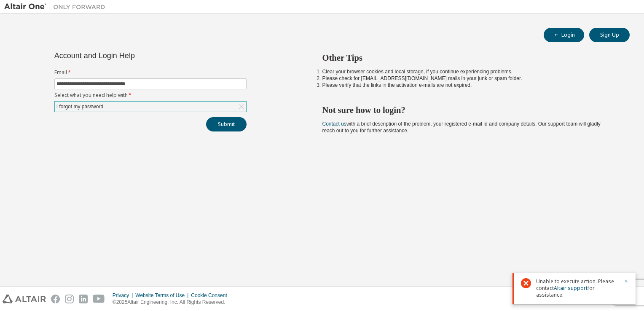 This screenshot has height=311, width=644. What do you see at coordinates (24, 299) in the screenshot?
I see `img: altair_logo.svg` at bounding box center [24, 299].